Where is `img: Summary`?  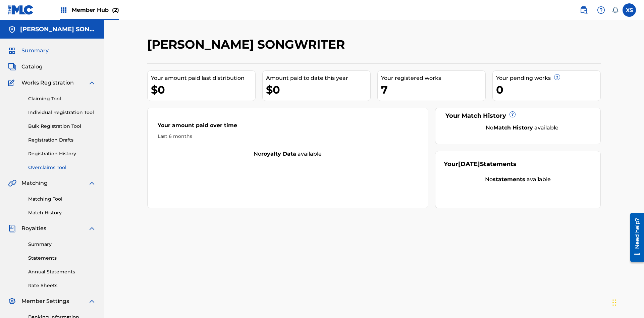 img: Summary is located at coordinates (12, 51).